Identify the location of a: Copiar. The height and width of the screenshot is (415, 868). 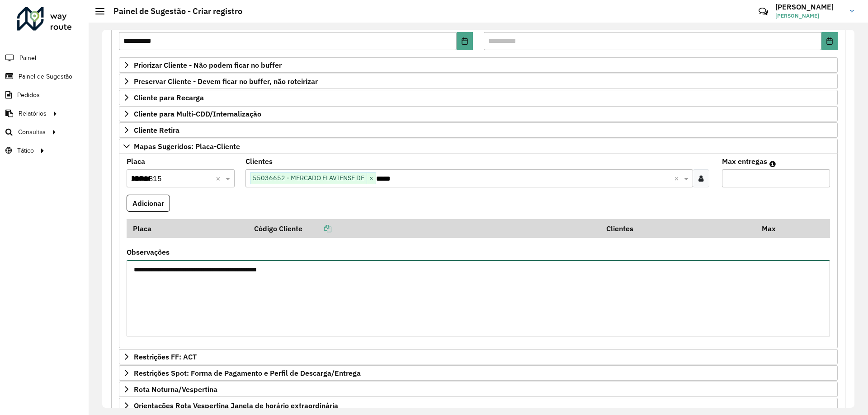
(317, 228).